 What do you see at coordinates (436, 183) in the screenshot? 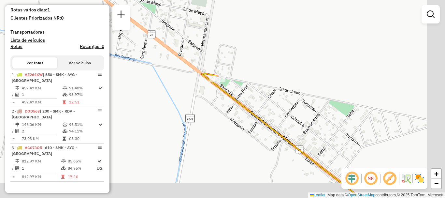
I see `a: Zoom out` at bounding box center [436, 183].